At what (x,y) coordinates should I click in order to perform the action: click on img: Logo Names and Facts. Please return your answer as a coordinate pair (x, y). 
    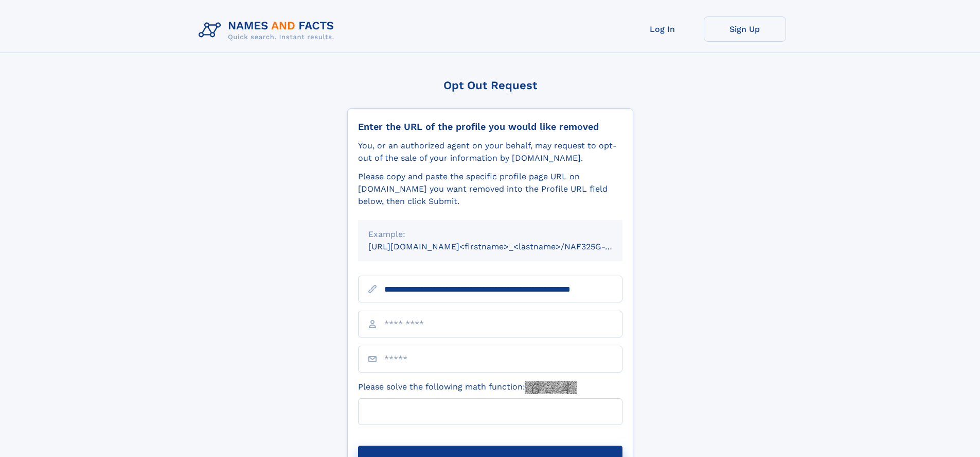
    Looking at the image, I should click on (269, 30).